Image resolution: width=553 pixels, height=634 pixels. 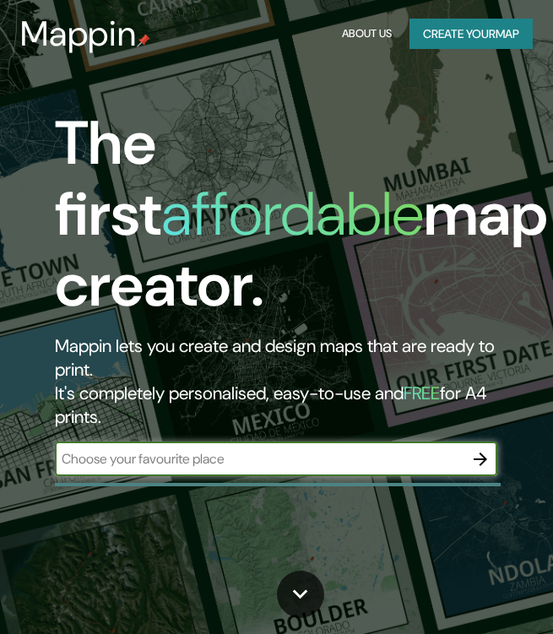 I want to click on h2: Mappin lets you create and design maps that are ready to print. It's completely personalised, eas..., so click(x=276, y=382).